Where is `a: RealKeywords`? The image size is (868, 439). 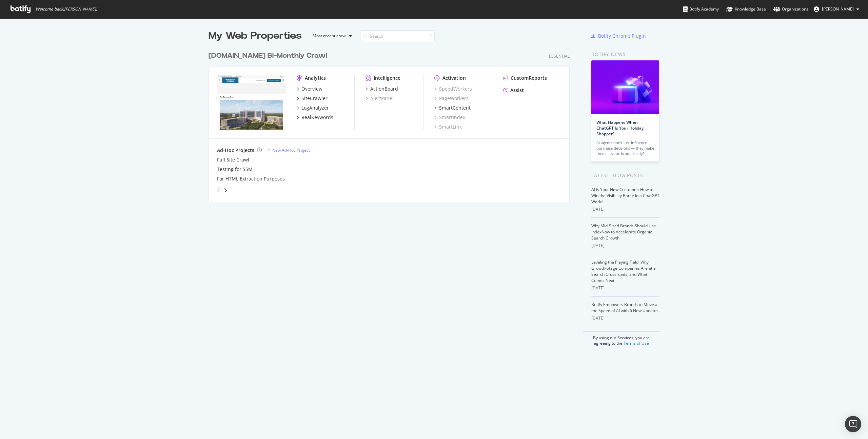
a: RealKeywords is located at coordinates (315, 117).